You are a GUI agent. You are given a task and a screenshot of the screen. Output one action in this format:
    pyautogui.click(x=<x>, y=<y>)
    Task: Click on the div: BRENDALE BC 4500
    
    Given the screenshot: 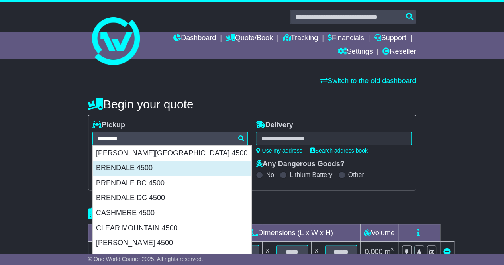 What is the action you would take?
    pyautogui.click(x=172, y=183)
    